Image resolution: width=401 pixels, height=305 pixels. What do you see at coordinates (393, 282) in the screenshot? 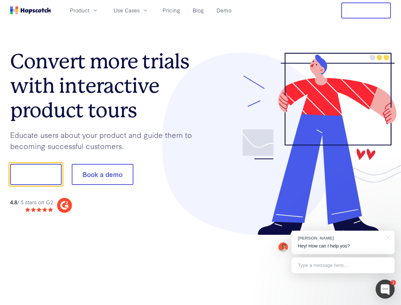
I see `div: 1` at bounding box center [393, 282].